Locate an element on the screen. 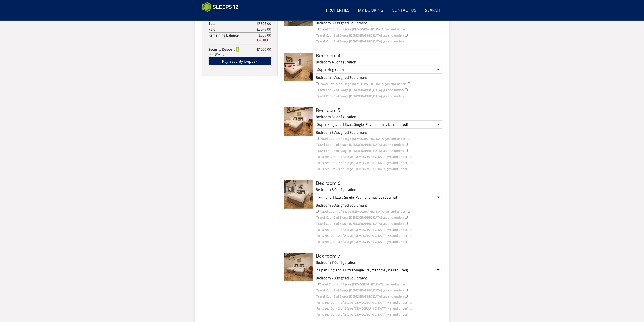 This screenshot has height=322, width=644. label: Bedroom 7 Configuration is located at coordinates (379, 263).